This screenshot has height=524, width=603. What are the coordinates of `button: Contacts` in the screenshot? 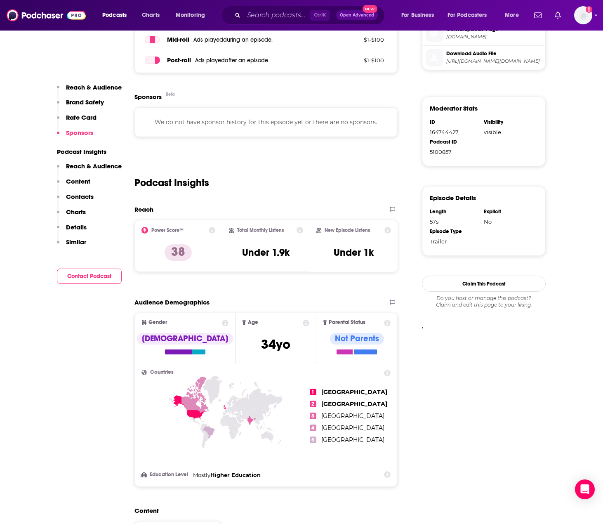 It's located at (75, 200).